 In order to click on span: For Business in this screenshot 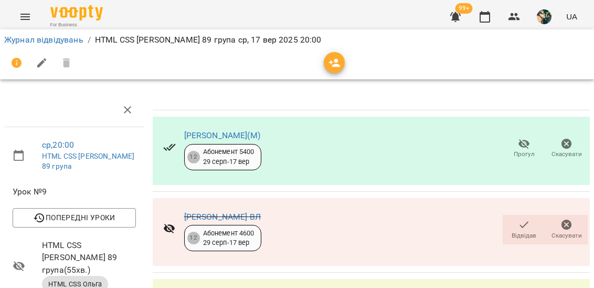, I will do `click(77, 25)`.